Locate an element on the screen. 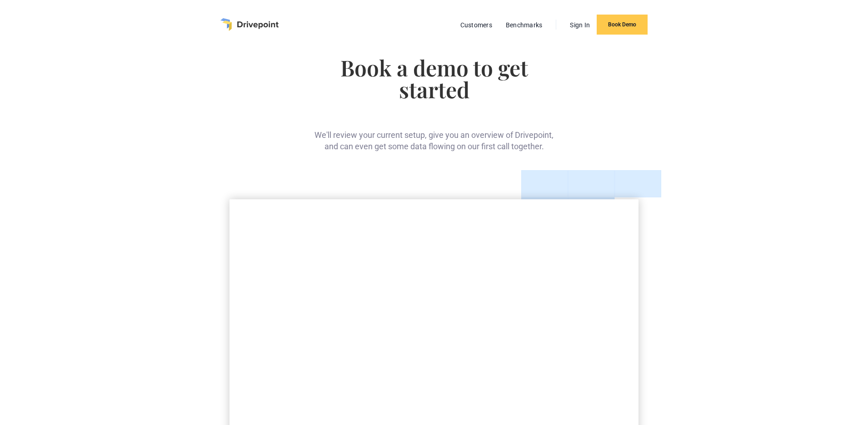  a: Benchmarks is located at coordinates (524, 25).